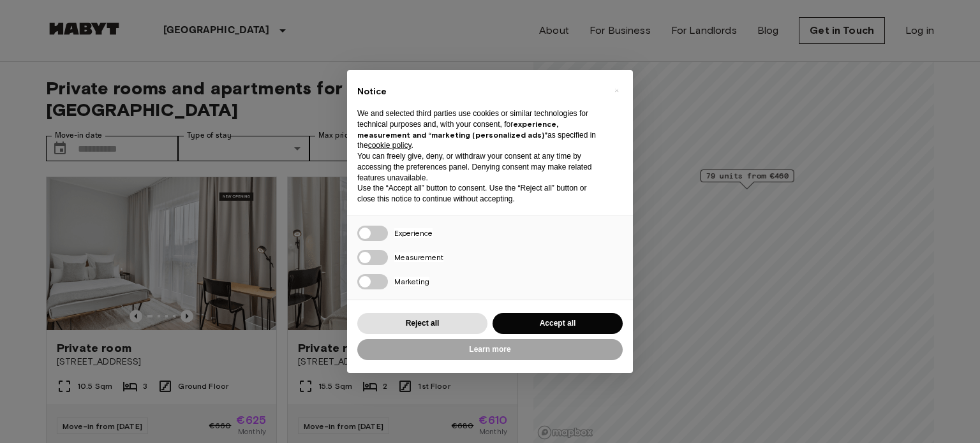 The width and height of the screenshot is (980, 443). Describe the element at coordinates (457, 129) in the screenshot. I see `strong: experience, measurement and “marketing (personalized ads)”` at that location.